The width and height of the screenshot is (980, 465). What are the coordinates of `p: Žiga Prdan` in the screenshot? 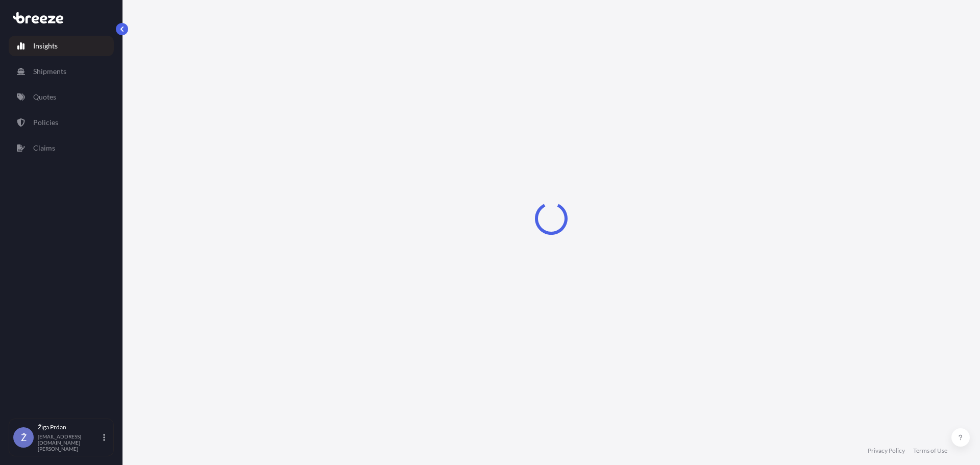 It's located at (69, 428).